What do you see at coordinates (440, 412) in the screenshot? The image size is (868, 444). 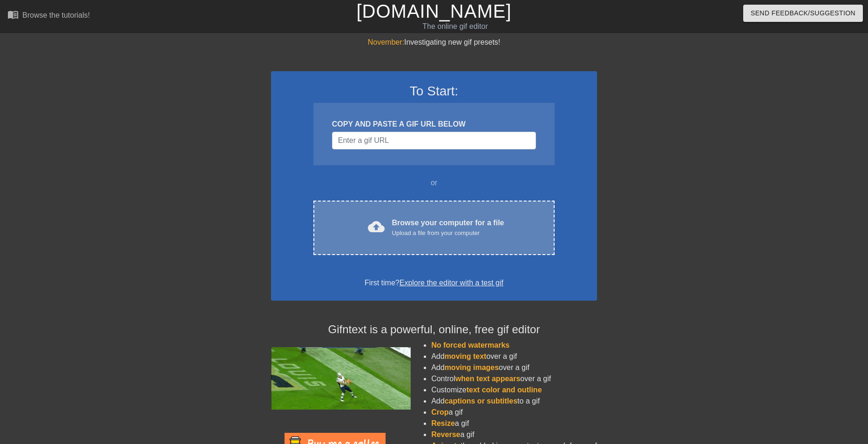 I see `span: Crop` at bounding box center [440, 412].